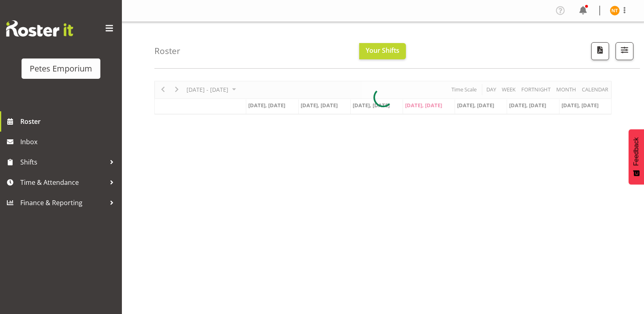 This screenshot has width=644, height=314. What do you see at coordinates (636, 157) in the screenshot?
I see `button: Feedback - Show survey` at bounding box center [636, 157].